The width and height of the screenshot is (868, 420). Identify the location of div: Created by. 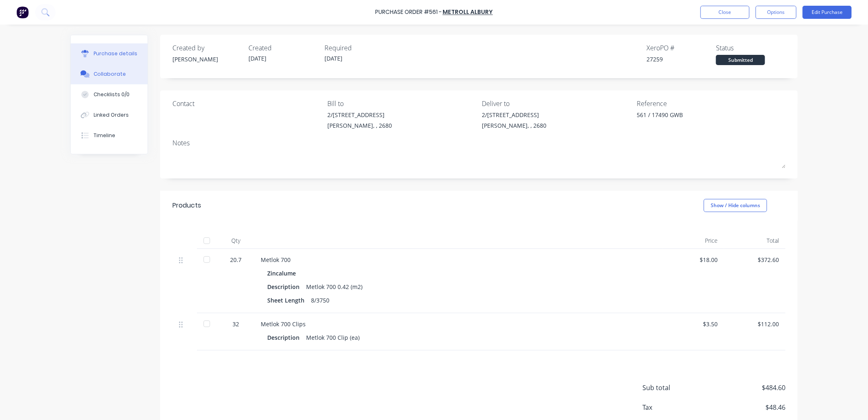
(207, 48).